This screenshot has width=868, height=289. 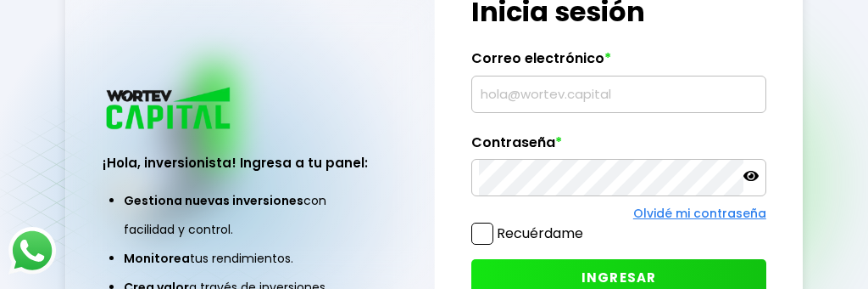 I want to click on h3: ¡Hola, inversionista! Ingresa a tu panel:, so click(x=249, y=162).